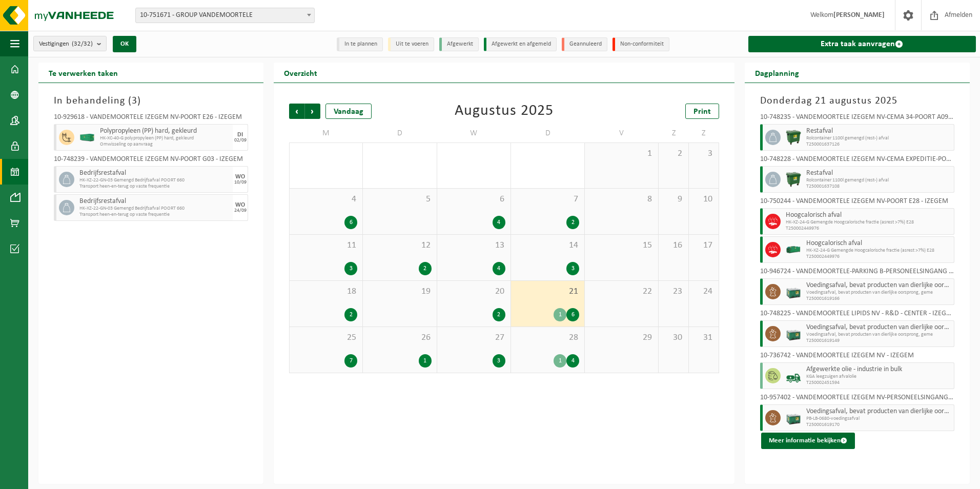  Describe the element at coordinates (165, 144) in the screenshot. I see `span: Omwisseling op aanvraag` at that location.